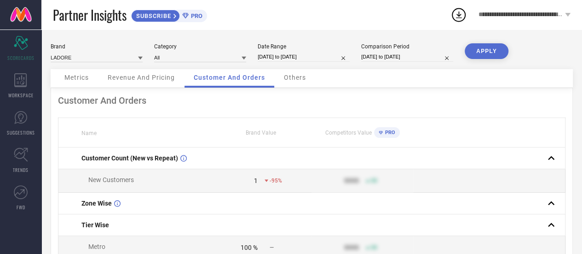 This screenshot has height=254, width=582. Describe the element at coordinates (97, 203) in the screenshot. I see `span: Zone Wise` at that location.